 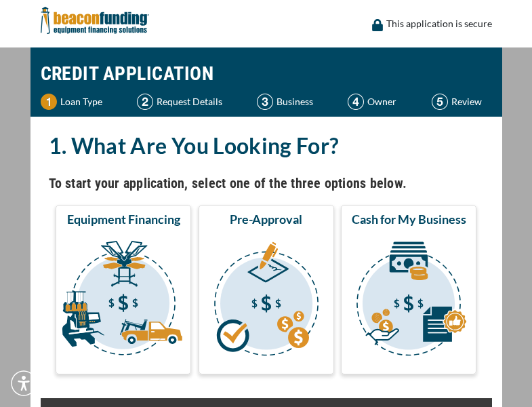 I want to click on p: Business, so click(x=295, y=102).